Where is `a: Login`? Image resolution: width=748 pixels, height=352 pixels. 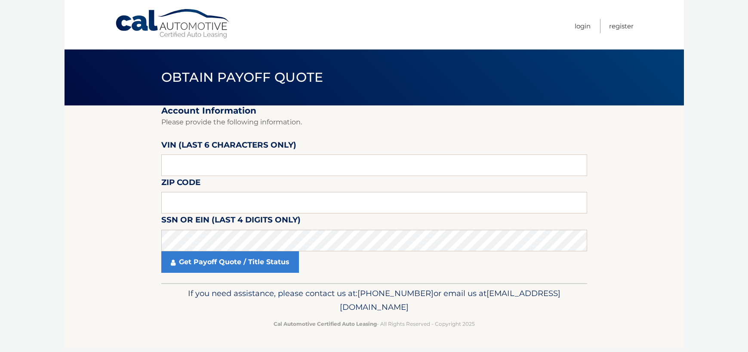 a: Login is located at coordinates (582, 26).